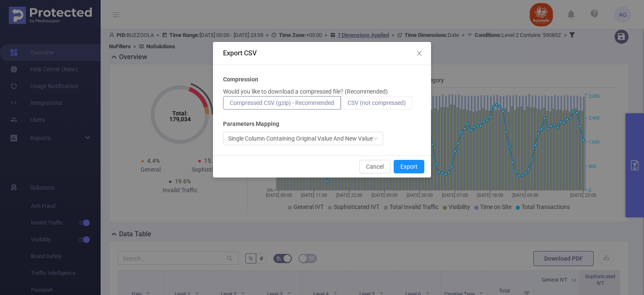  I want to click on i: icon: down, so click(376, 139).